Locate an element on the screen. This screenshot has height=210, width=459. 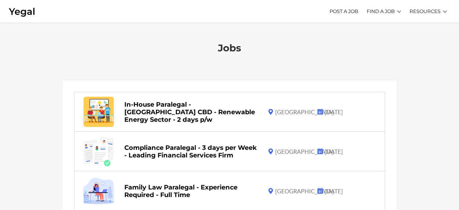
a: POST A JOB is located at coordinates (344, 11).